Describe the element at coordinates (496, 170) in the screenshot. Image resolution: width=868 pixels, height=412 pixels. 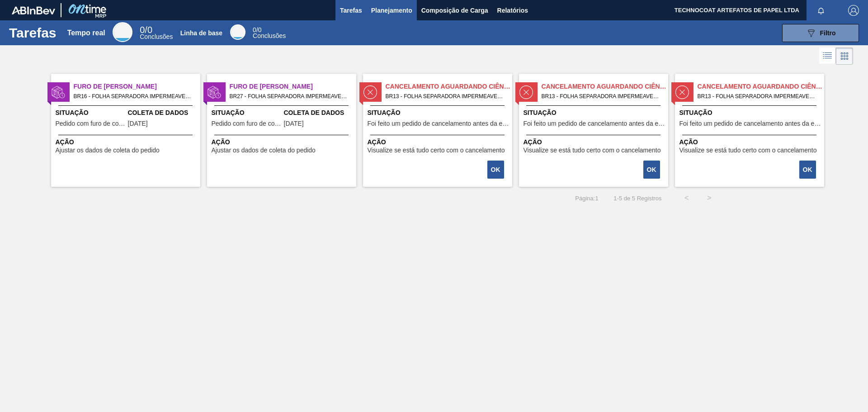
I see `div: Completar tarefa: 29896978` at that location.